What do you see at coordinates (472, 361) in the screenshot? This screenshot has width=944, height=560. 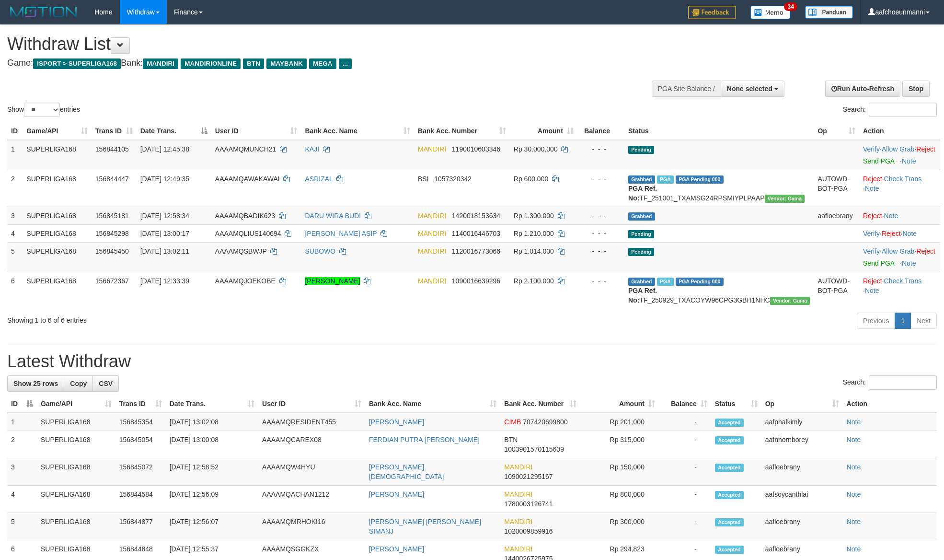 I see `h1: Latest Withdraw` at bounding box center [472, 361].